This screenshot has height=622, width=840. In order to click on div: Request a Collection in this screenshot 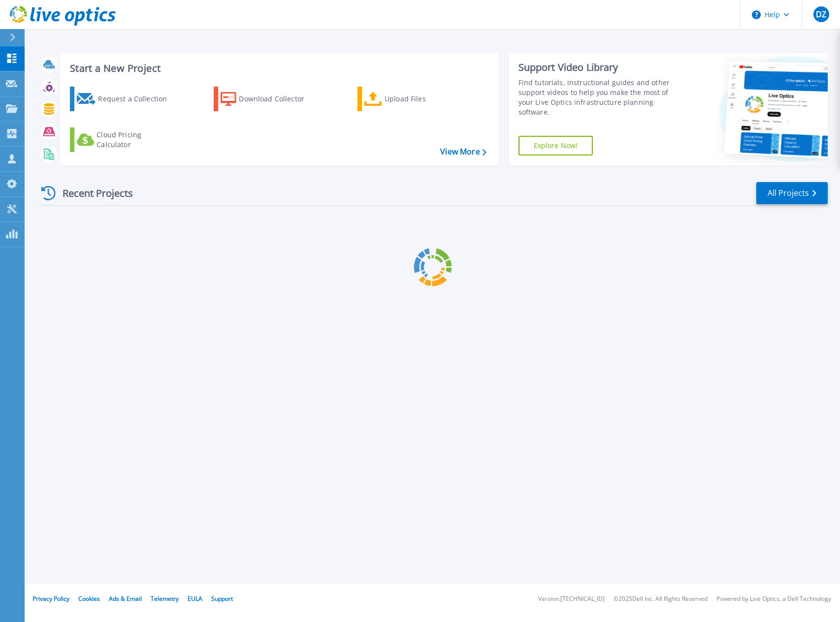, I will do `click(137, 99)`.